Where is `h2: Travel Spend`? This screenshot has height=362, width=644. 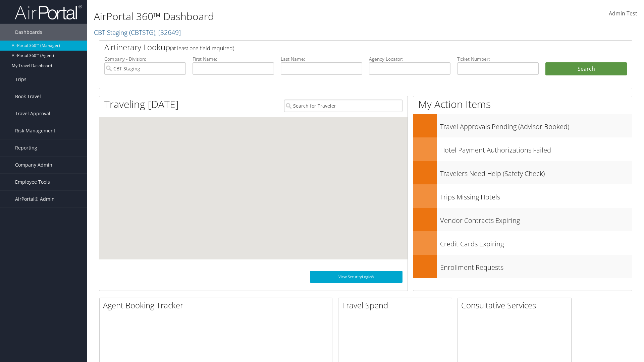 h2: Travel Spend is located at coordinates (397, 305).